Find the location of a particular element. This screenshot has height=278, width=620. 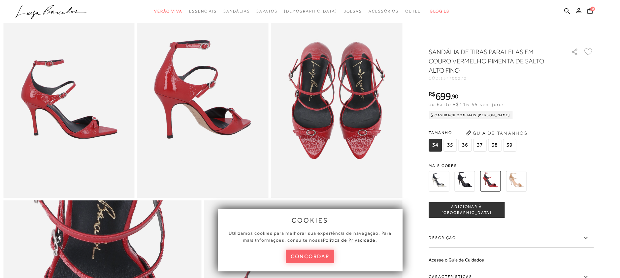

a: BLOG LB is located at coordinates (440, 11).